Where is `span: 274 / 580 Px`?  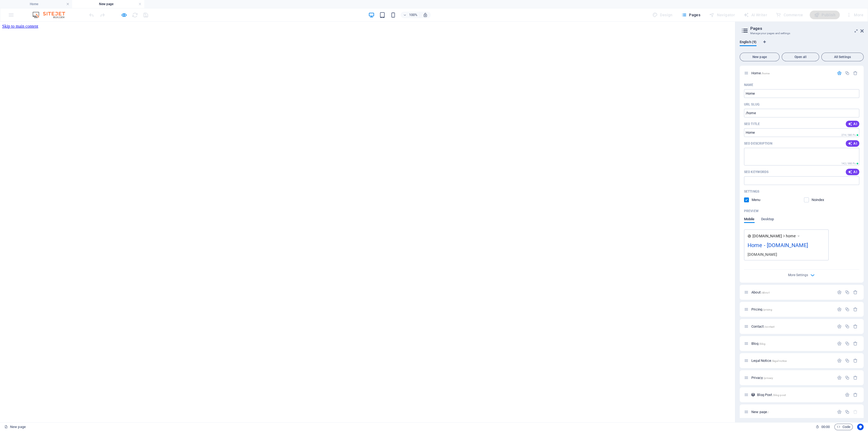 span: 274 / 580 Px is located at coordinates (848, 135).